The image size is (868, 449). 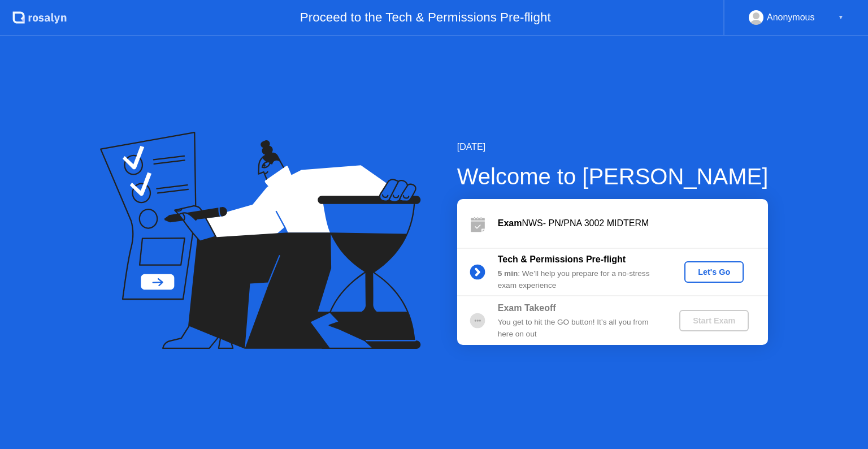 I want to click on b: Tech & Permissions Pre-flight, so click(x=562, y=259).